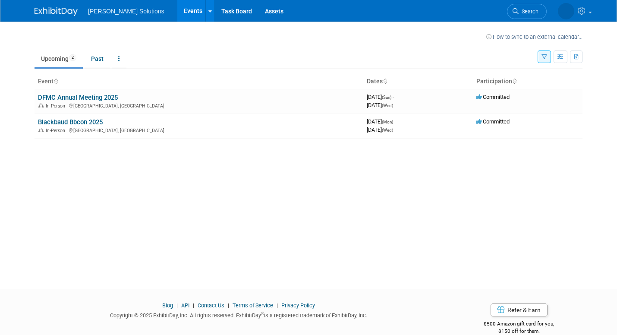 The image size is (617, 335). Describe the element at coordinates (59, 59) in the screenshot. I see `a: Upcoming2` at that location.